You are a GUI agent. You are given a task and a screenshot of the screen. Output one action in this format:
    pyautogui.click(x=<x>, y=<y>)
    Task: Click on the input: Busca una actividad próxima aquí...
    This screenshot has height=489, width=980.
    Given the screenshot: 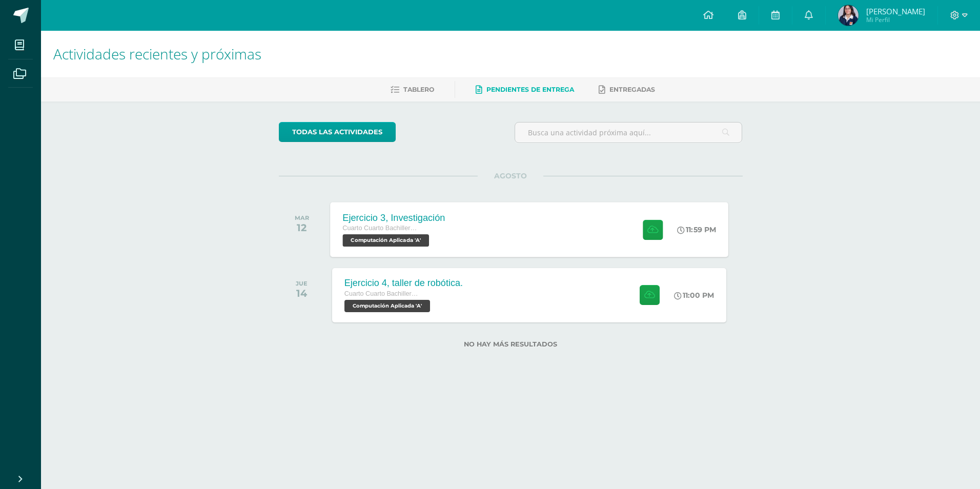 What is the action you would take?
    pyautogui.click(x=629, y=132)
    